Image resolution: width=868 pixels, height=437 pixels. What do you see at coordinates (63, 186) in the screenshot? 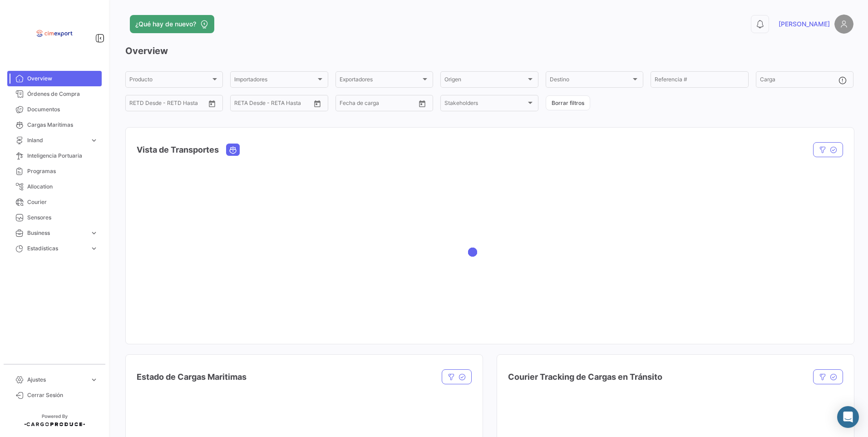
I see `span: Allocation` at bounding box center [63, 186].